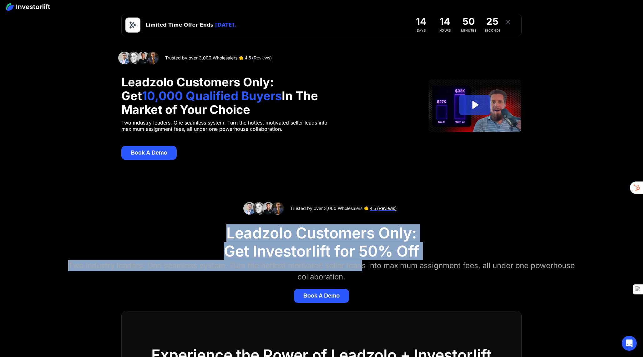  Describe the element at coordinates (629, 343) in the screenshot. I see `div: Open Intercom Messenger` at that location.